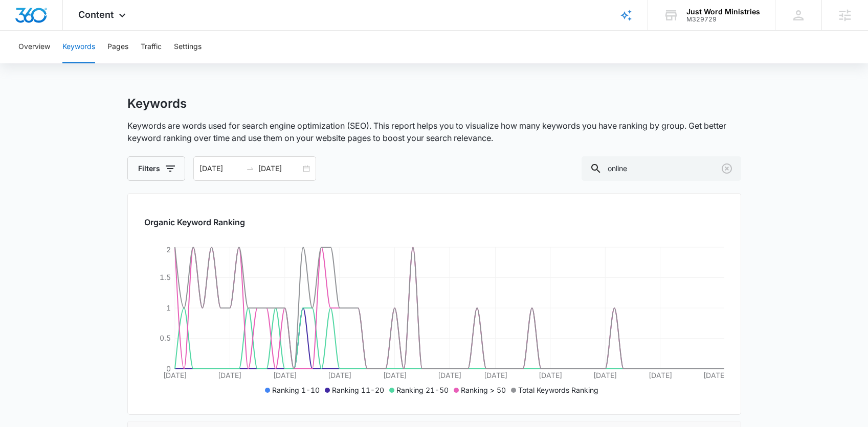  Describe the element at coordinates (165, 337) in the screenshot. I see `tspan: 0.5` at that location.